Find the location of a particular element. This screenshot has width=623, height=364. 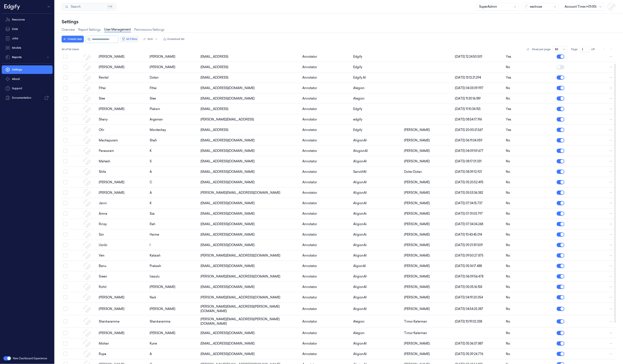

button: Search⌘K is located at coordinates (89, 7).